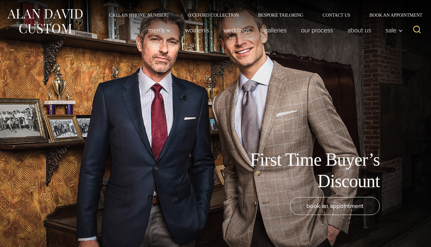  I want to click on nav: Primary Navigation, so click(274, 30).